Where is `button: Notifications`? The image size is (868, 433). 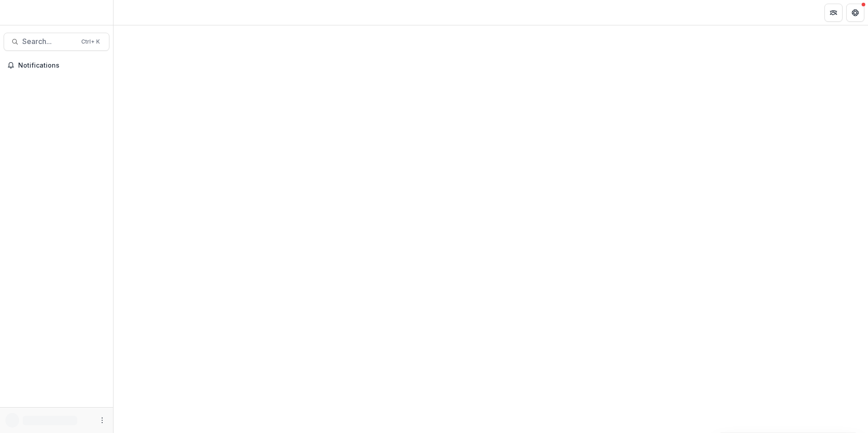 button: Notifications is located at coordinates (56, 66).